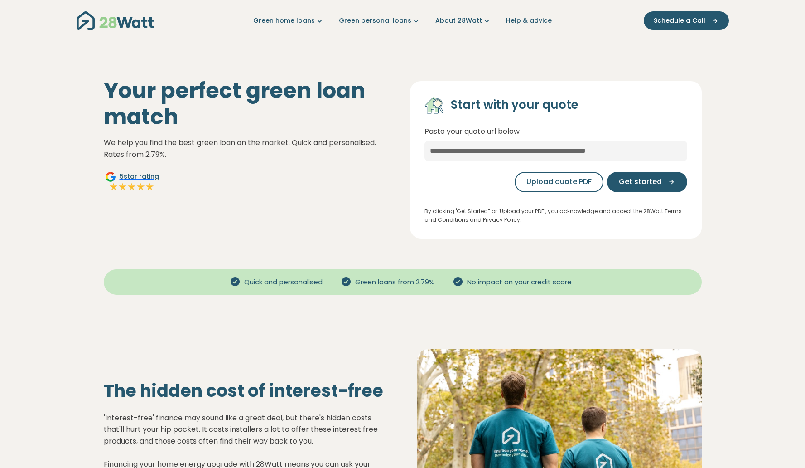  I want to click on button: Schedule a Call, so click(686, 20).